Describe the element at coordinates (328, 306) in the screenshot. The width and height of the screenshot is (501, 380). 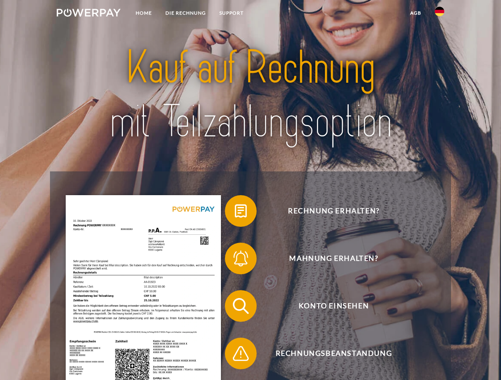
I see `button: Konto einsehen` at that location.